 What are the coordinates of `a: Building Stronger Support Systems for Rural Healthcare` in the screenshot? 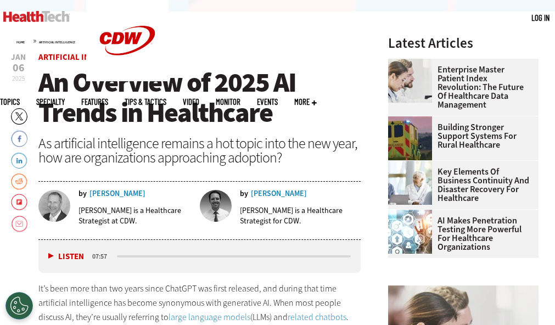 It's located at (460, 136).